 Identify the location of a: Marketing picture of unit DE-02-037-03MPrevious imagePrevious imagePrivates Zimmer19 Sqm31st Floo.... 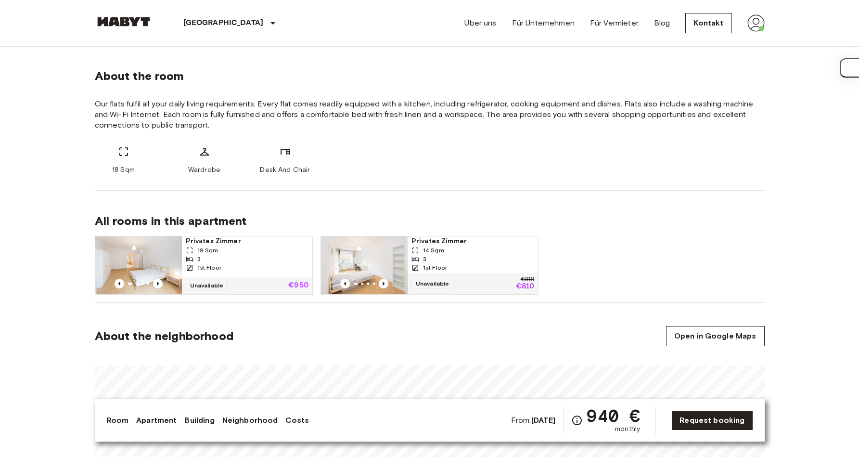
(204, 265).